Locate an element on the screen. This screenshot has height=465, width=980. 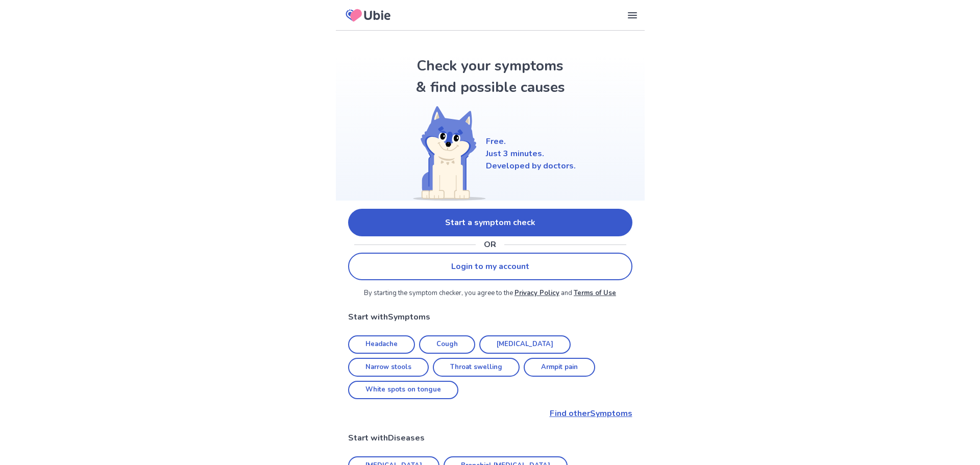
a: Privacy Policy is located at coordinates (537, 293).